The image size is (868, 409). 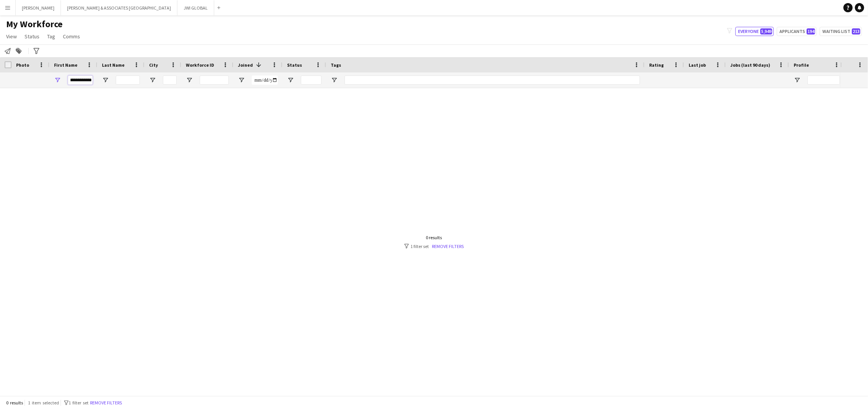 What do you see at coordinates (434, 246) in the screenshot?
I see `div: 1 filter set` at bounding box center [434, 246].